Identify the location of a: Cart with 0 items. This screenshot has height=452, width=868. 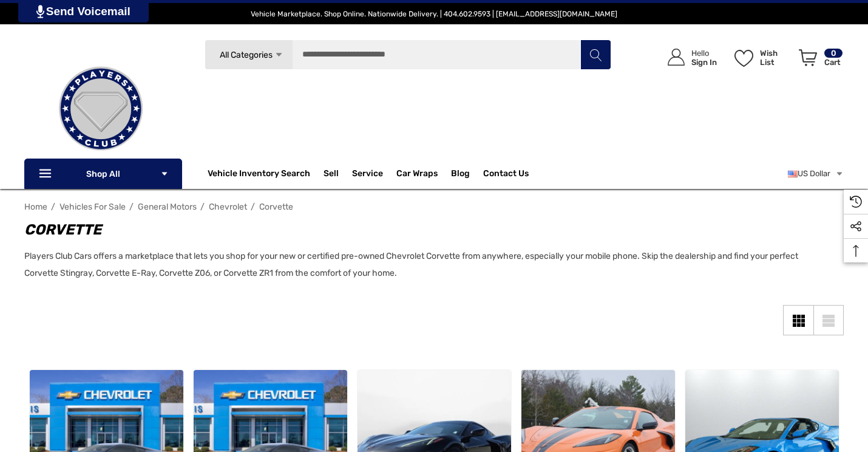
(818, 60).